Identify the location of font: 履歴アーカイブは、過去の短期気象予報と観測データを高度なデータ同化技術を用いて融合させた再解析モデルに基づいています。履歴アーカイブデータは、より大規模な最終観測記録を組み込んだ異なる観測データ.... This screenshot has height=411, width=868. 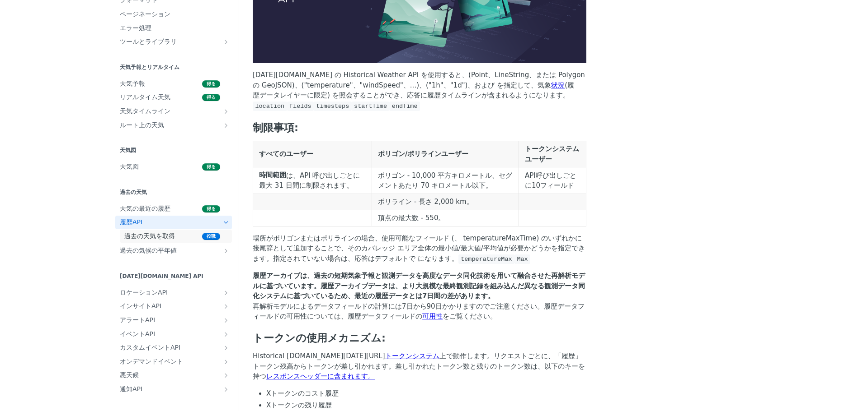
(419, 286).